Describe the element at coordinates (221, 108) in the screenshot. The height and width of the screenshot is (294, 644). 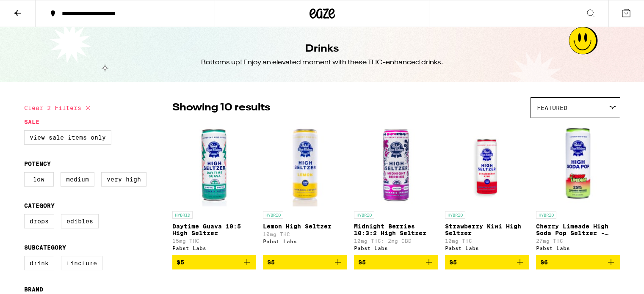
I see `p: Showing 10 results` at that location.